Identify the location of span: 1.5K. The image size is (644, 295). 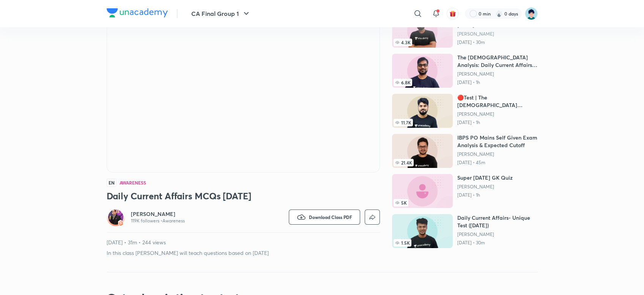
(402, 243).